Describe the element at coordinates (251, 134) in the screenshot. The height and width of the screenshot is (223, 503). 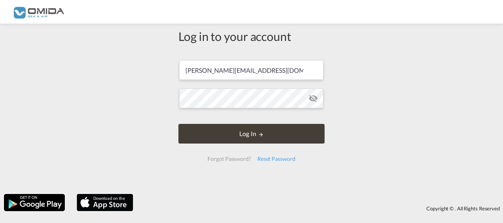
I see `button: LOGIN` at that location.